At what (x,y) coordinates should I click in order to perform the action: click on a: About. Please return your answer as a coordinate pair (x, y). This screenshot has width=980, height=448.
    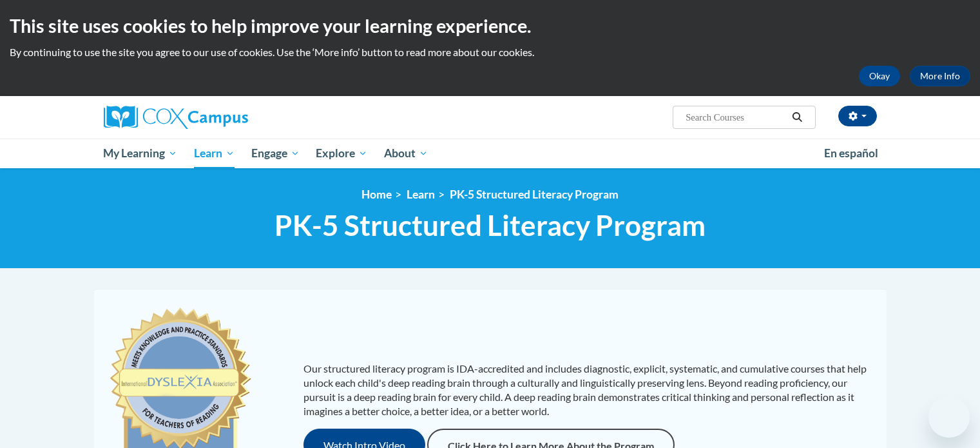
    Looking at the image, I should click on (406, 154).